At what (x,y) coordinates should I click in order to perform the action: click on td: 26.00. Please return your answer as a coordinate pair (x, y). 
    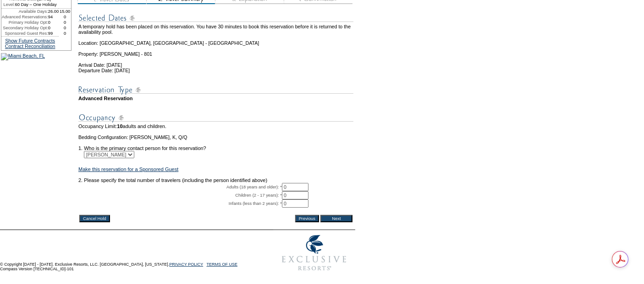
    Looking at the image, I should click on (53, 11).